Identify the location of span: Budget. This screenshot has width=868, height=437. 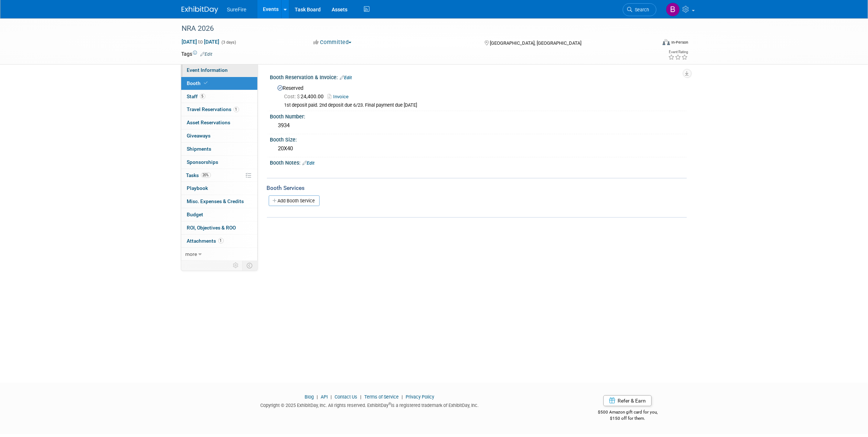
(195, 214).